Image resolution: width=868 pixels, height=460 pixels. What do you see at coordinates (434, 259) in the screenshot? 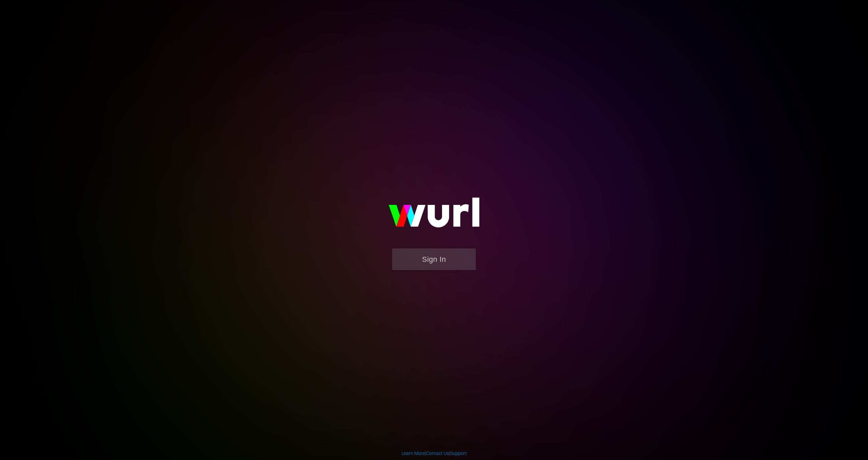
I see `button: Sign In` at bounding box center [434, 259].